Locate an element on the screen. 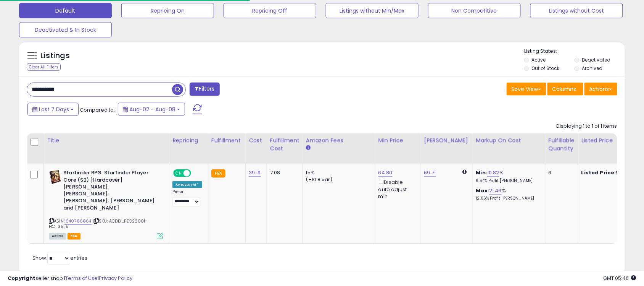  label: Out of Stock is located at coordinates (546, 68).